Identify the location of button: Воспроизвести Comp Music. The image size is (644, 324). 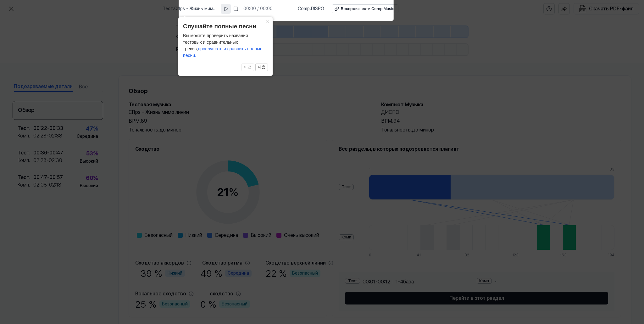
(365, 9).